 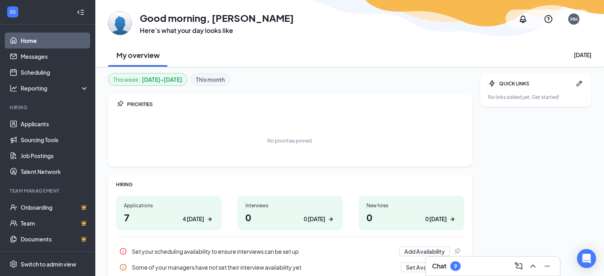 I want to click on button: Set Availability, so click(x=425, y=267).